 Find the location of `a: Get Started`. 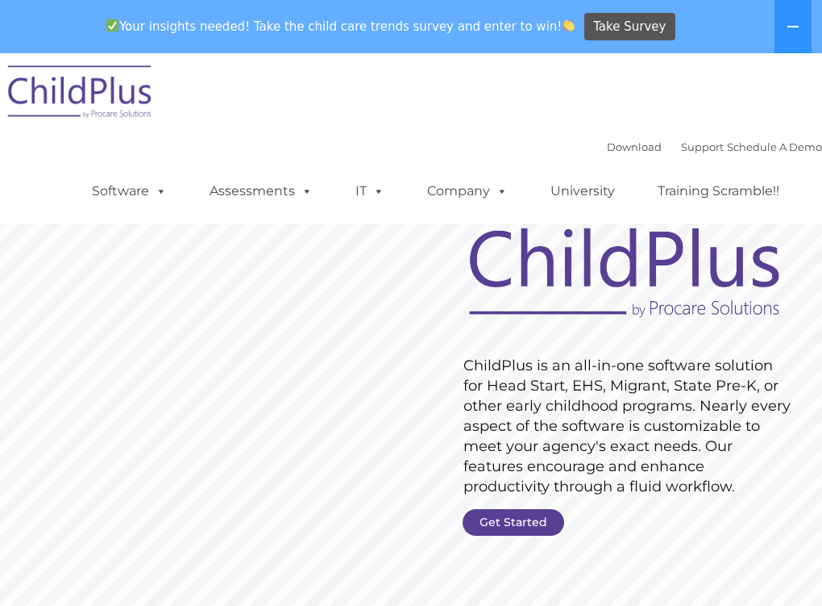

a: Get Started is located at coordinates (514, 522).